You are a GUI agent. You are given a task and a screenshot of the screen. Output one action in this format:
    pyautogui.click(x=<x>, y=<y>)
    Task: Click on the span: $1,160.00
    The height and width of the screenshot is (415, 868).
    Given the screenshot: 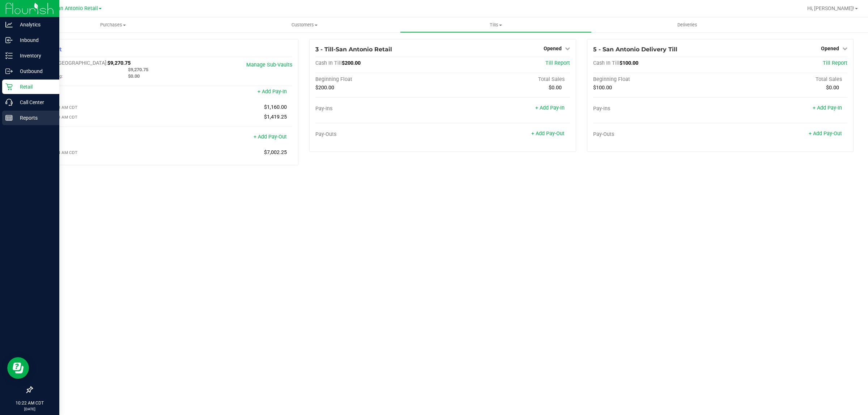 What is the action you would take?
    pyautogui.click(x=275, y=107)
    